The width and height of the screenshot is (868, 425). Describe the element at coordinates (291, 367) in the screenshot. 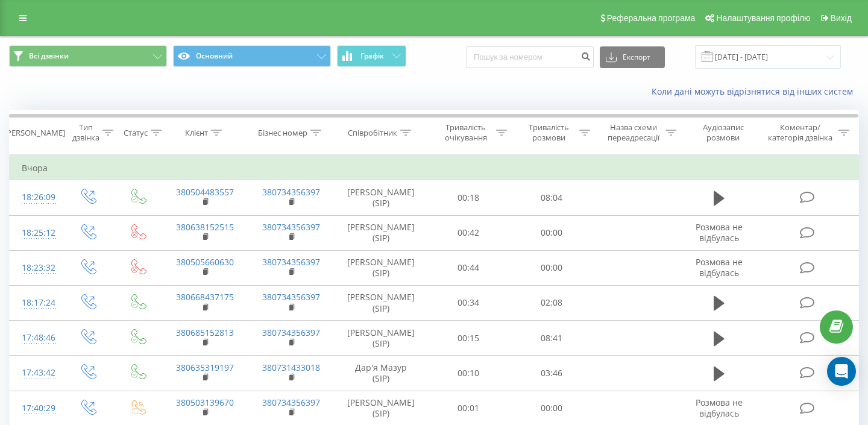

I see `a: 380731433018` at that location.